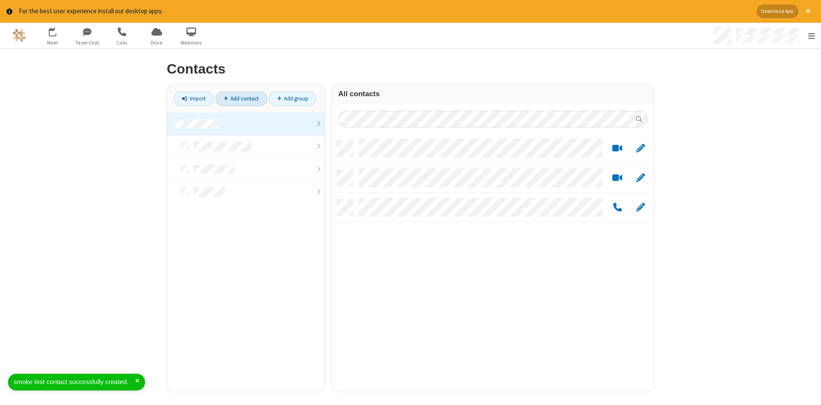 The height and width of the screenshot is (405, 821). I want to click on span: Webinars, so click(191, 43).